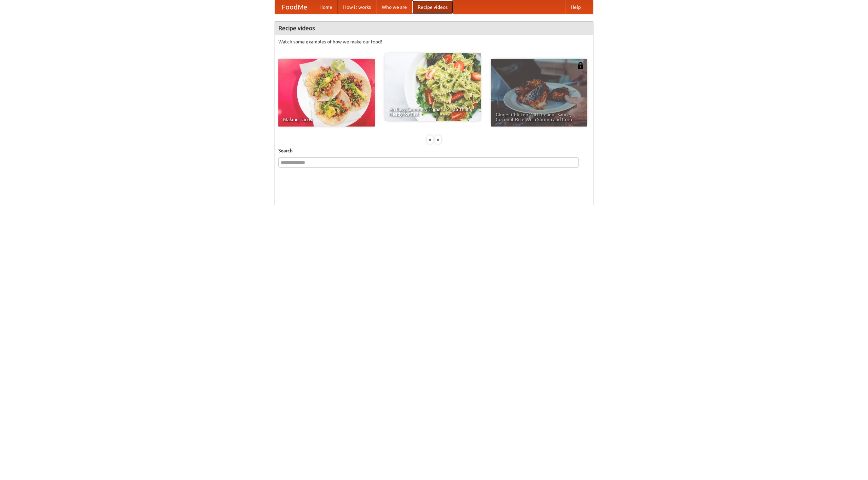 This screenshot has width=868, height=480. Describe the element at coordinates (394, 7) in the screenshot. I see `a: Who we are` at that location.